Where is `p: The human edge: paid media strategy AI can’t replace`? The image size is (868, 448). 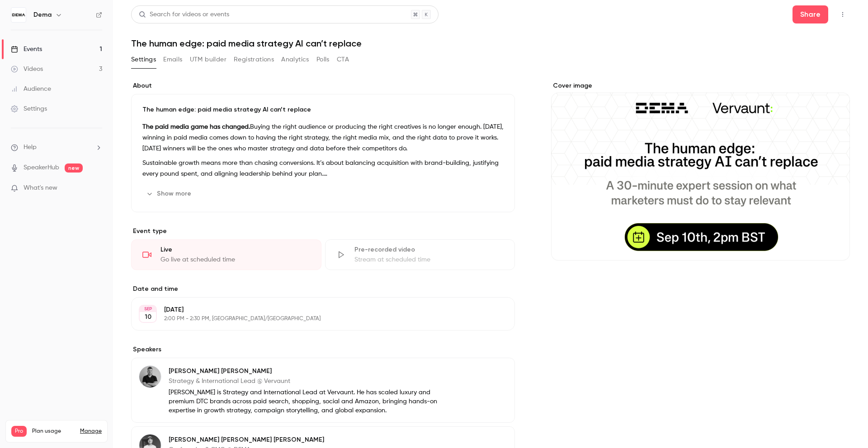
p: The human edge: paid media strategy AI can’t replace is located at coordinates (323, 109).